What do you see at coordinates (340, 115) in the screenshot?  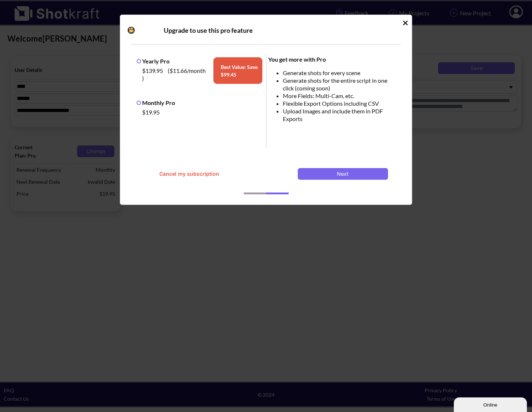 I see `li: Upload Images and include them in PDF Exports` at bounding box center [340, 115].